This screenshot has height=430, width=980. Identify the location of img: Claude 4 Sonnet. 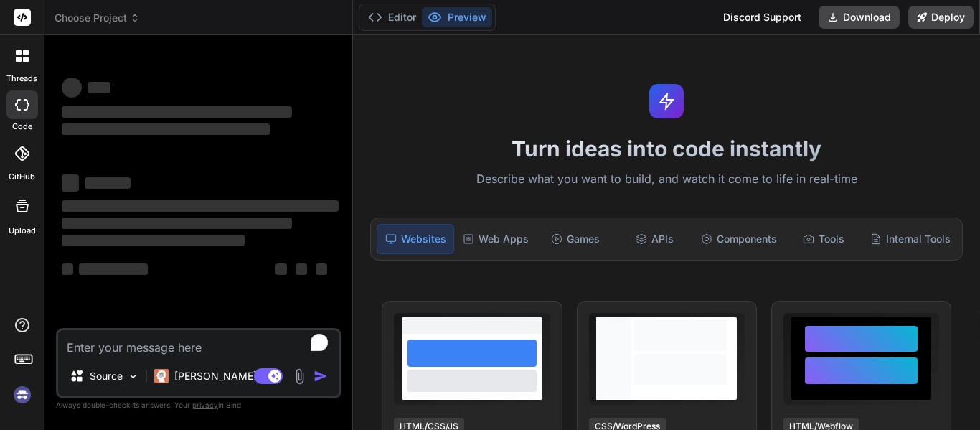
(161, 376).